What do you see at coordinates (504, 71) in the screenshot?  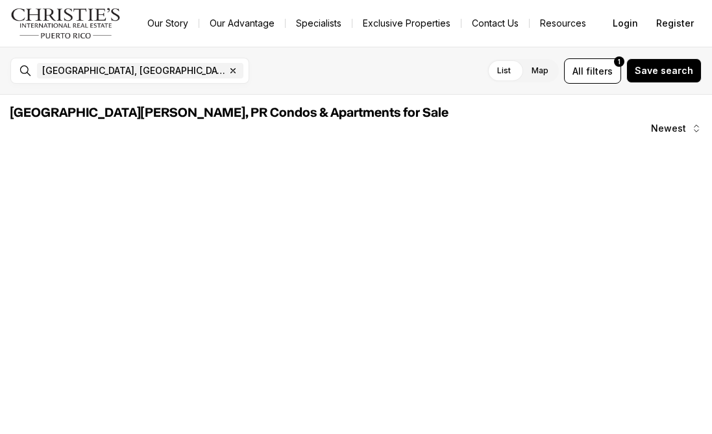 I see `label: List` at bounding box center [504, 71].